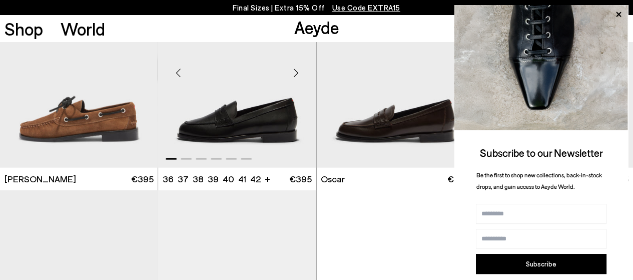 This screenshot has height=280, width=633. What do you see at coordinates (541, 264) in the screenshot?
I see `button: Subscribe` at bounding box center [541, 264].